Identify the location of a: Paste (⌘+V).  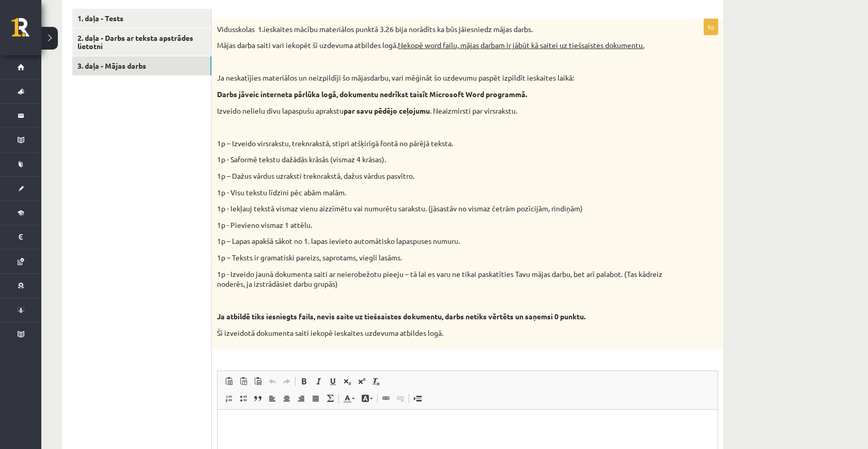
(229, 381).